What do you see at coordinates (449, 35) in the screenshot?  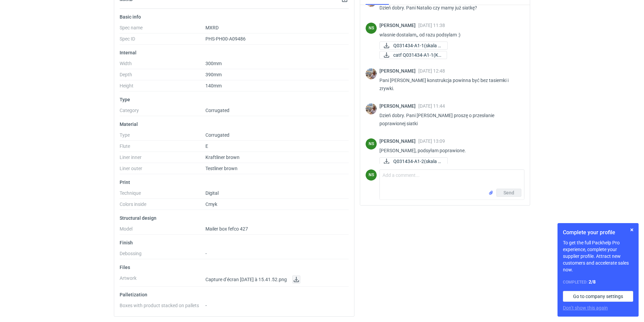 I see `p: wlasnie dostalam,, od razu podsylam :)` at bounding box center [449, 35].